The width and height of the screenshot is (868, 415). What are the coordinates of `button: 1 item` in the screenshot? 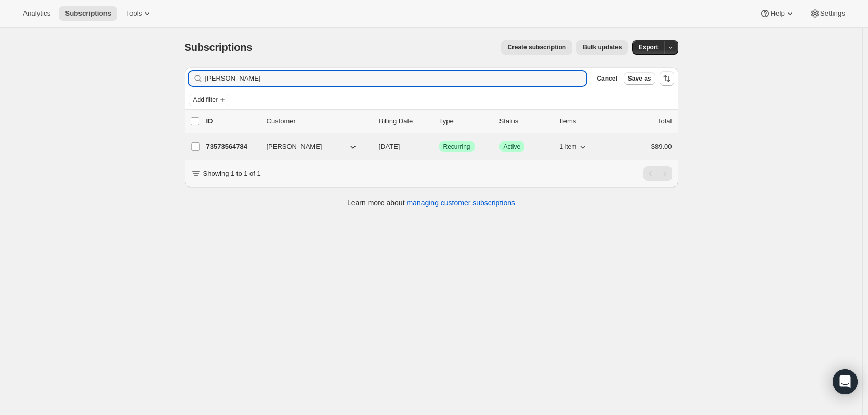 It's located at (573, 146).